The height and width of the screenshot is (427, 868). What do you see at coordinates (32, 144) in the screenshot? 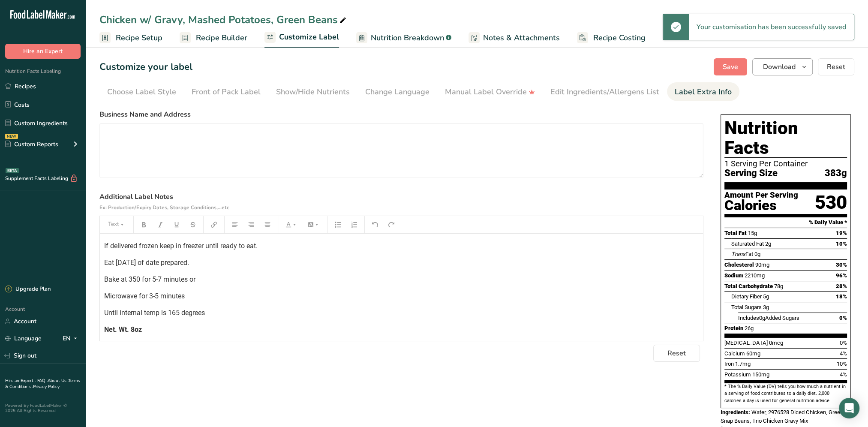
I see `div: Custom Reports` at bounding box center [32, 144].